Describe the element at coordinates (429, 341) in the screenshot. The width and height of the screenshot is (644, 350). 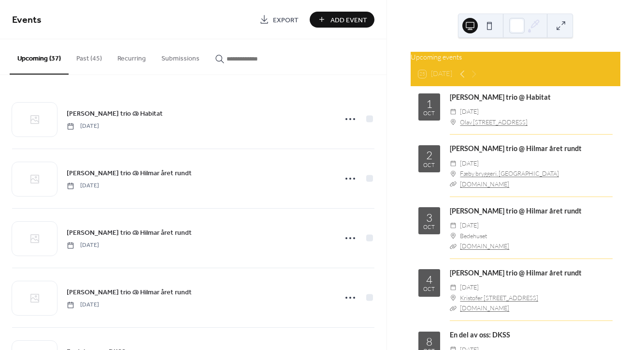
I see `div: 8` at that location.